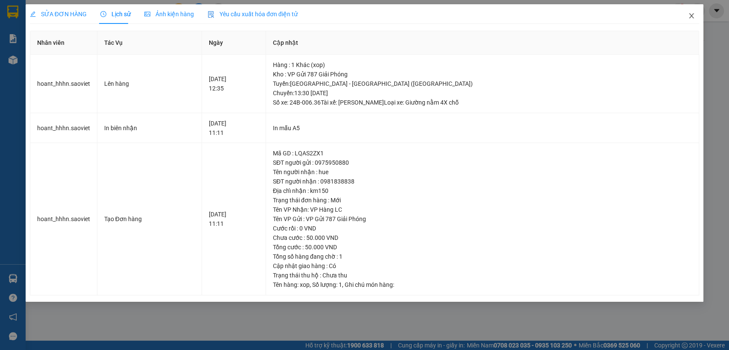 This screenshot has height=350, width=729. What do you see at coordinates (482, 153) in the screenshot?
I see `div: Mã GD : LQAS2ZX1` at bounding box center [482, 153].